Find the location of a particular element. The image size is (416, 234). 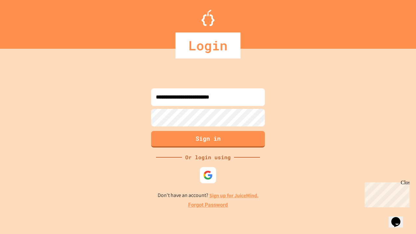

div: Or login using is located at coordinates (208, 157).